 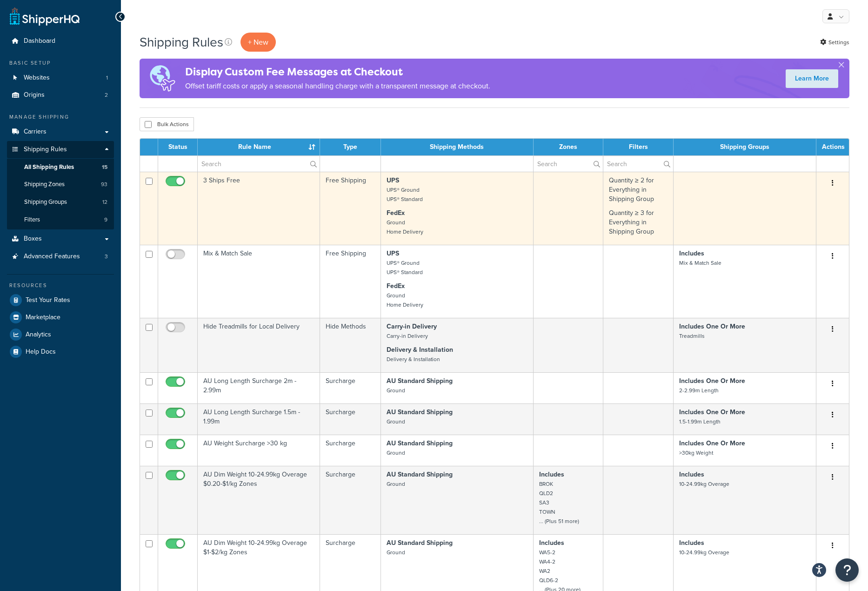 I want to click on li: Shipping Zones, so click(x=61, y=185).